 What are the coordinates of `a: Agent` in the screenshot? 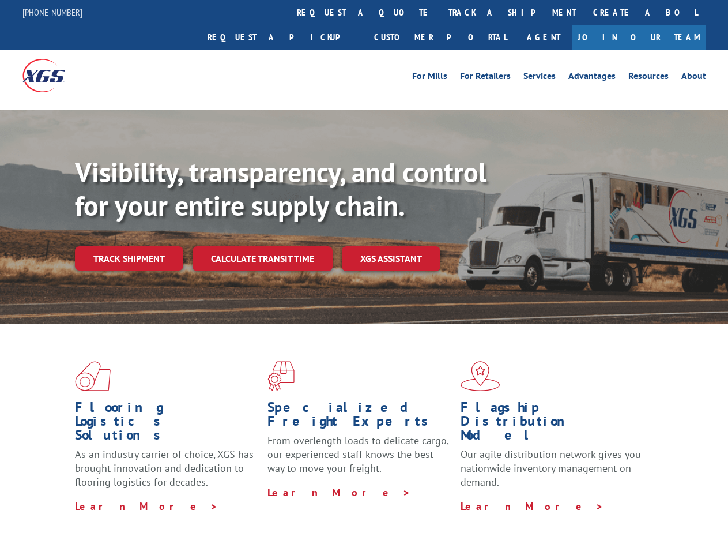 It's located at (544, 37).